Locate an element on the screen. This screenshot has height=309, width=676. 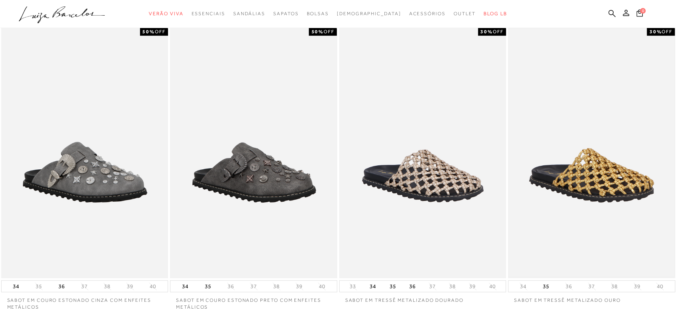
span: Outlet is located at coordinates (465, 14).